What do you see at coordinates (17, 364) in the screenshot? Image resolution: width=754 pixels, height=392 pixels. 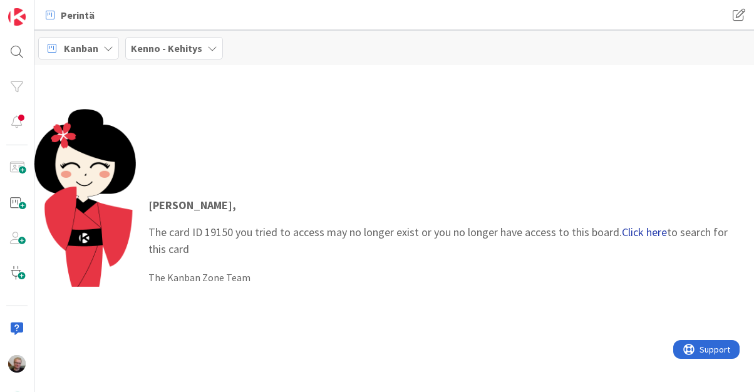 I see `img: JH` at bounding box center [17, 364].